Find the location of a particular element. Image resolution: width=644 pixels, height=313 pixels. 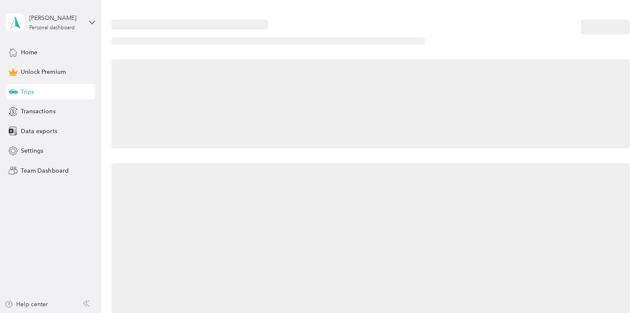

div: Help center is located at coordinates (26, 304).